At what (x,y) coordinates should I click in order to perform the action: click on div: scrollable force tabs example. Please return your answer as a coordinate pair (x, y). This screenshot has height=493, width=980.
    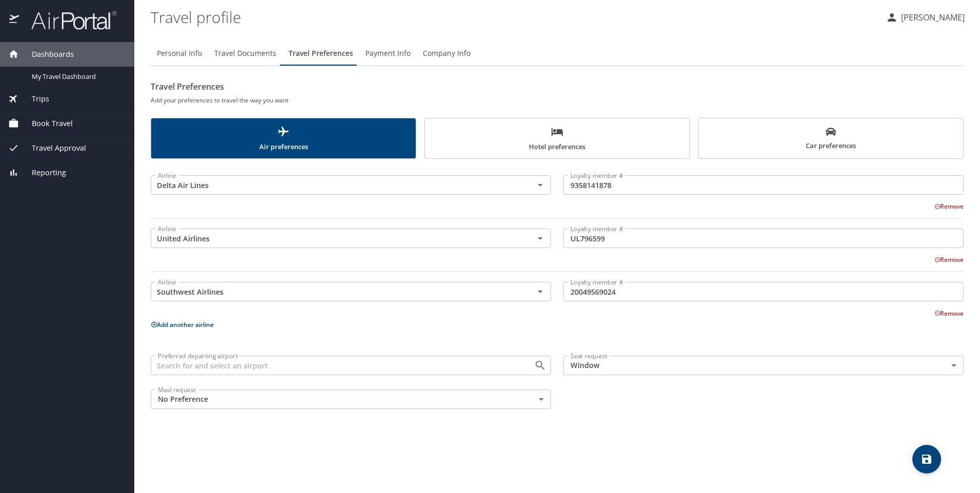
    Looking at the image, I should click on (557, 138).